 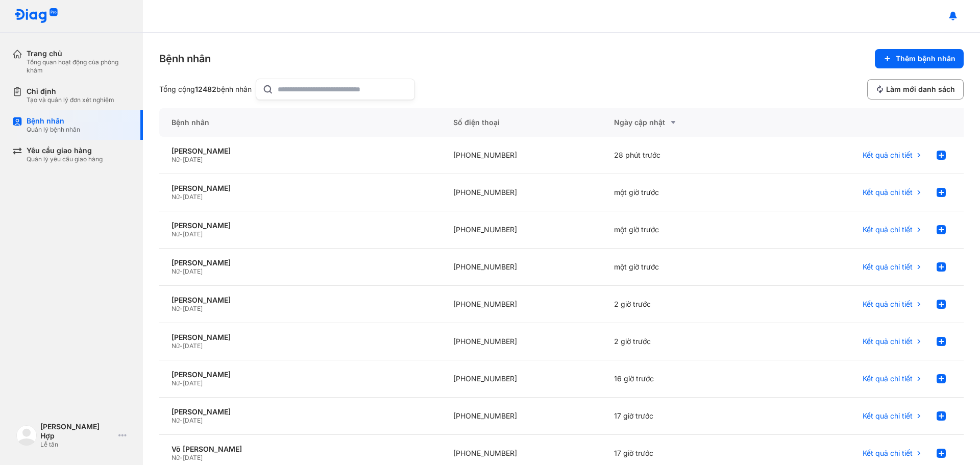 I want to click on span: Làm mới danh sách, so click(x=921, y=89).